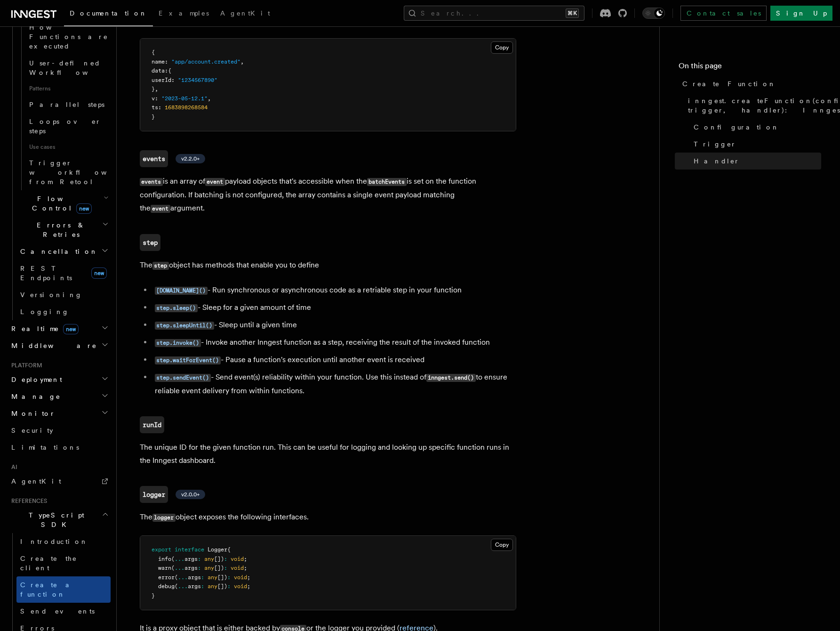 The image size is (840, 631). Describe the element at coordinates (178, 342) in the screenshot. I see `a: step.invoke()` at that location.